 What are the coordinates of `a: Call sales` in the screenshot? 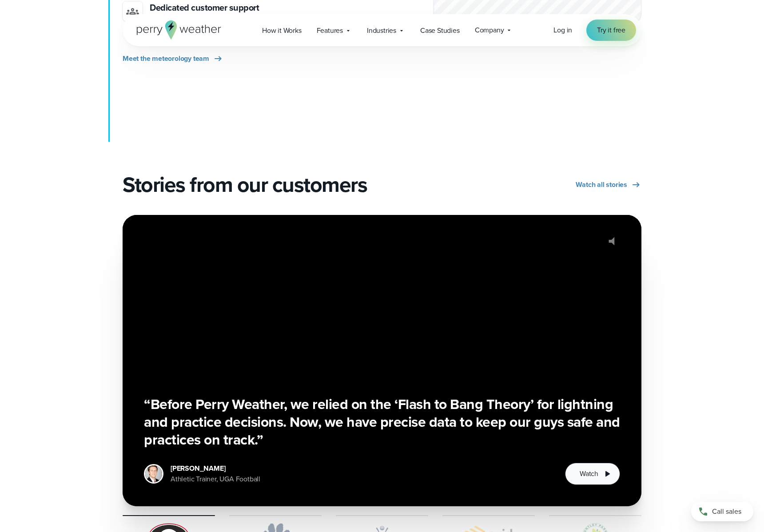 It's located at (722, 511).